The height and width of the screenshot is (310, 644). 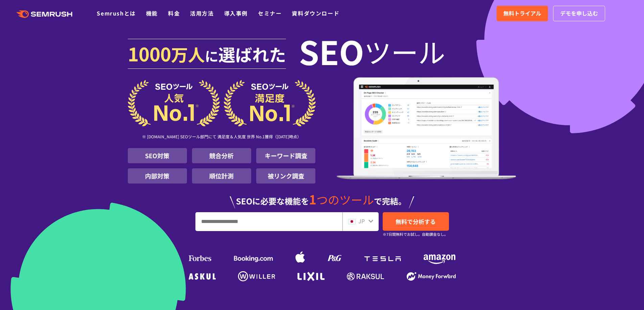 I want to click on li: 競合分析, so click(x=222, y=155).